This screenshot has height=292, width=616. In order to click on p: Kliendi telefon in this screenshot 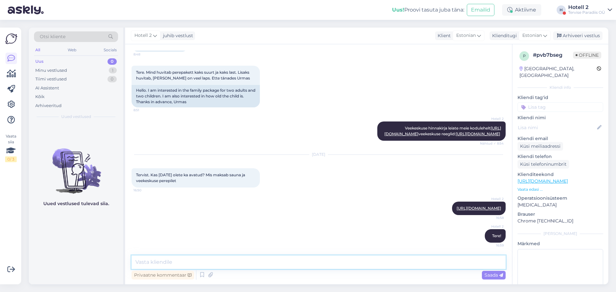, I will do `click(560, 156)`.